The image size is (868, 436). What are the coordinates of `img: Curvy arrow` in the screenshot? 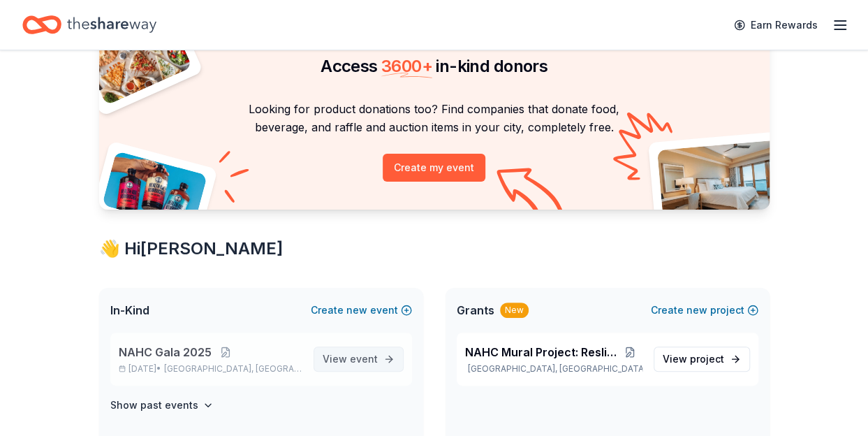 It's located at (531, 193).